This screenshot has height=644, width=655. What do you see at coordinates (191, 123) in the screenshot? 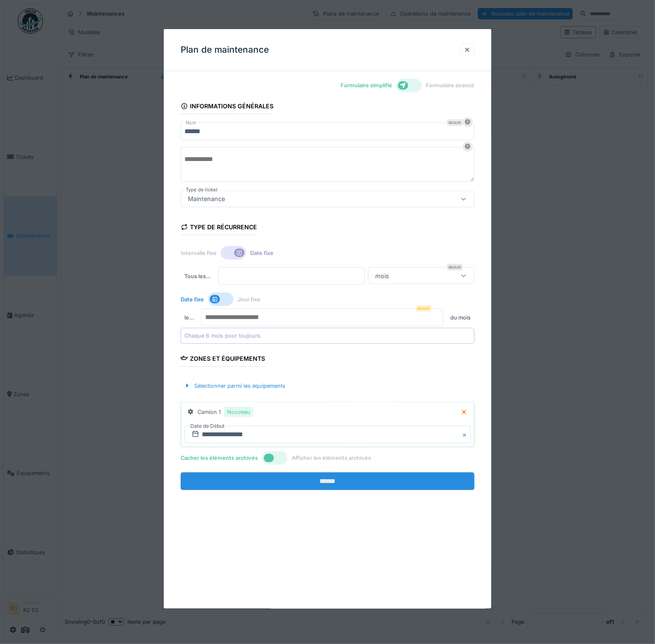
I see `label: Nom` at bounding box center [191, 123].